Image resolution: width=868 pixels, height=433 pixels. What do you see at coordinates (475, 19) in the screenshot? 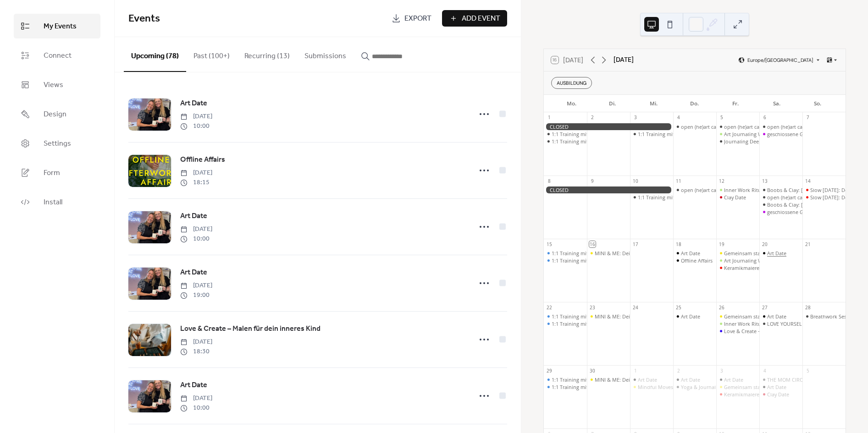
I see `button: Add Event` at bounding box center [475, 19].